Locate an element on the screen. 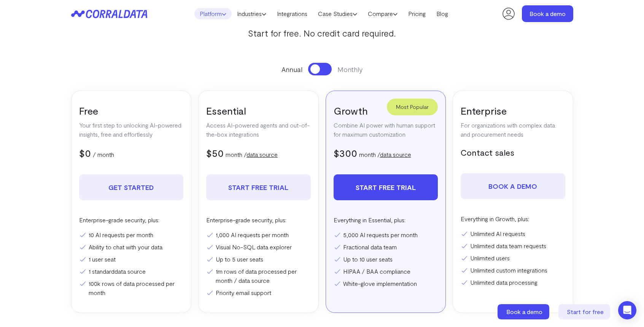 The height and width of the screenshot is (327, 644). span: $300 is located at coordinates (345, 153).